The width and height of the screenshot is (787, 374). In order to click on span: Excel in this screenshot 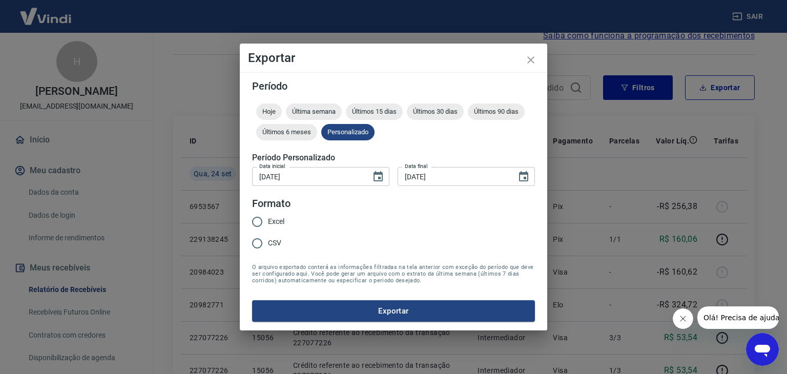, I will do `click(276, 221)`.